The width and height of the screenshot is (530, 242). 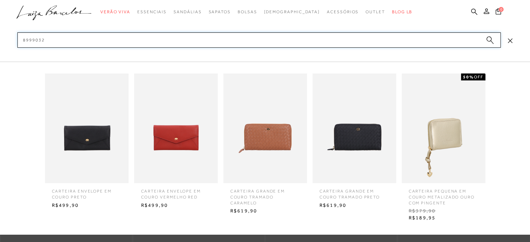 I want to click on a: CARTEIRA GRANDE EM COURO TRAMADO CARAMELO CARTEIRA GRANDE EM COURO TRAMADO CARAMELO R$619,90, so click(x=265, y=145).